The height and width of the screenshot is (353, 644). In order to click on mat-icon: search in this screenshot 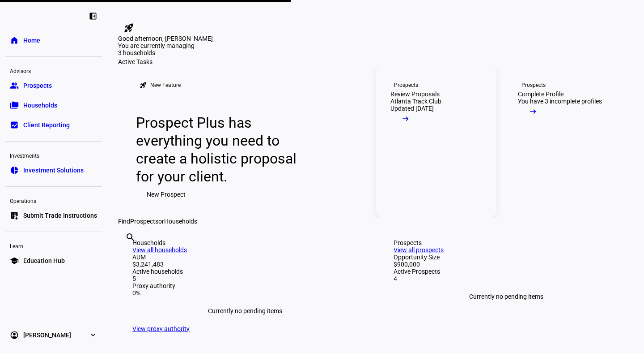, I will do `click(130, 237)`.